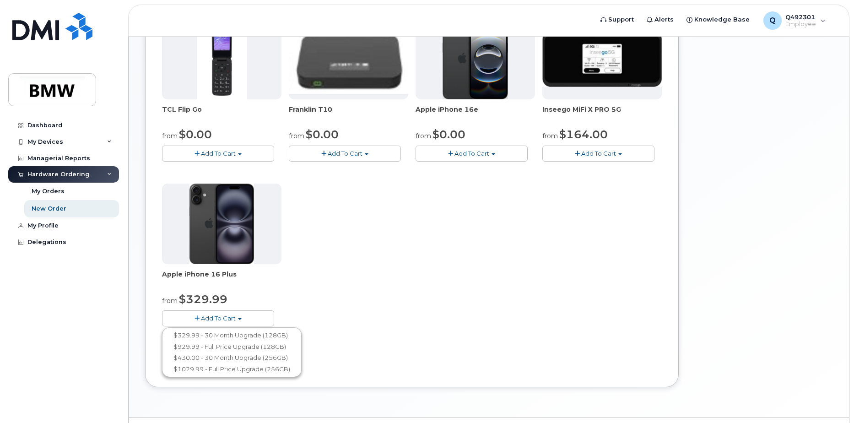 The image size is (854, 423). I want to click on img: iphone16e.png, so click(476, 59).